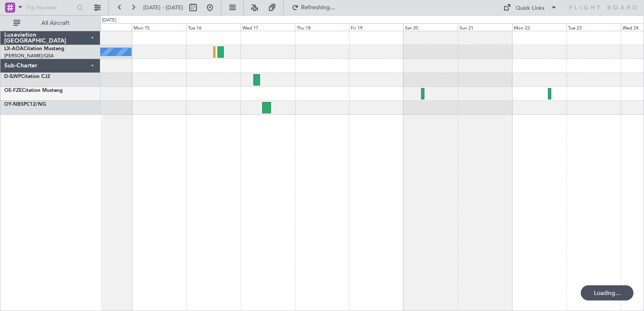 Image resolution: width=644 pixels, height=311 pixels. I want to click on div: Tue 16, so click(213, 27).